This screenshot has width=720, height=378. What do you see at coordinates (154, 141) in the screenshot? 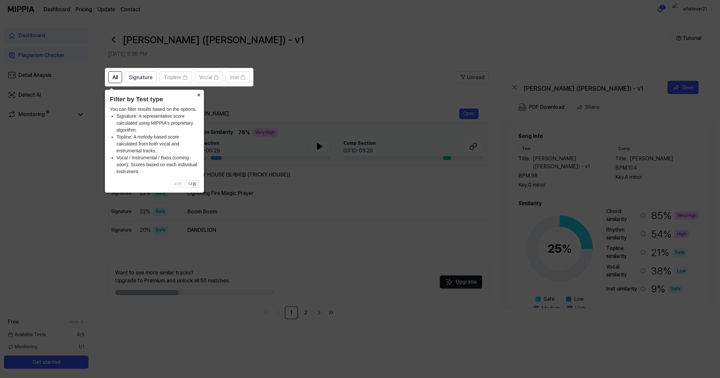
I see `div: You can filter results based on the options.` at bounding box center [154, 141].